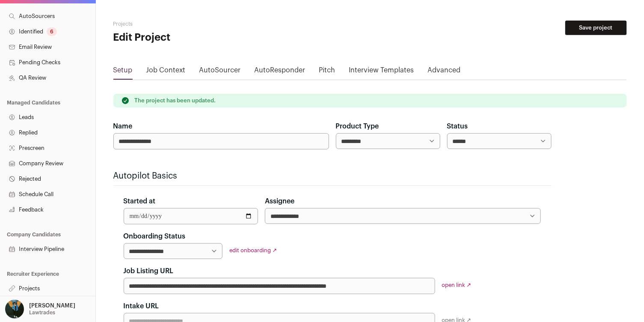  What do you see at coordinates (199, 38) in the screenshot?
I see `h1: Edit Project` at bounding box center [199, 38].